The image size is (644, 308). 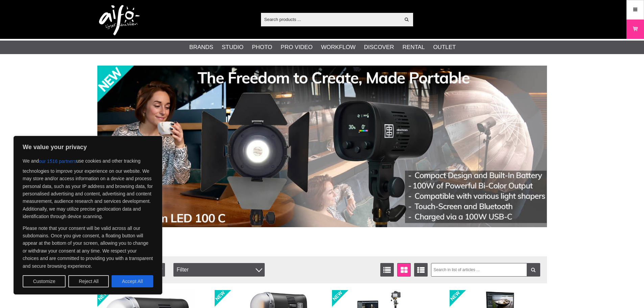 I want to click on div: Filter, so click(x=219, y=270).